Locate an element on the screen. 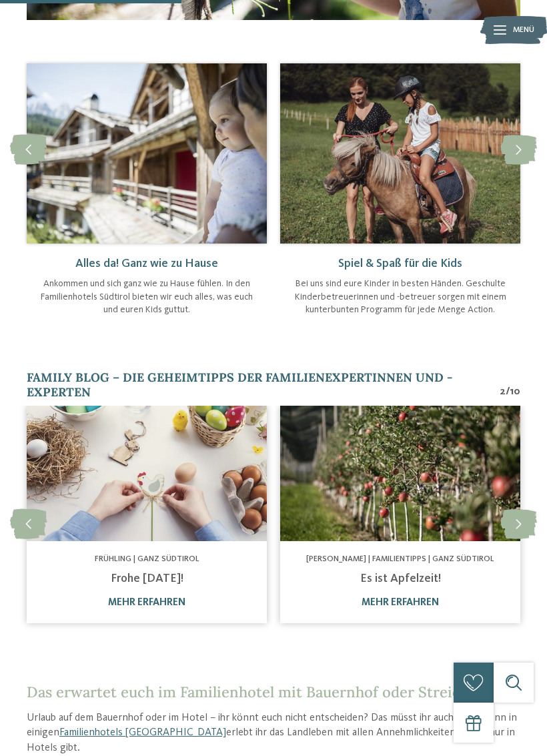 The image size is (547, 756). p: Bei uns sind eure Kinder in besten Händen. Geschulte Kinderbetreuerinnen und -betreuer sorgen mit... is located at coordinates (400, 297).